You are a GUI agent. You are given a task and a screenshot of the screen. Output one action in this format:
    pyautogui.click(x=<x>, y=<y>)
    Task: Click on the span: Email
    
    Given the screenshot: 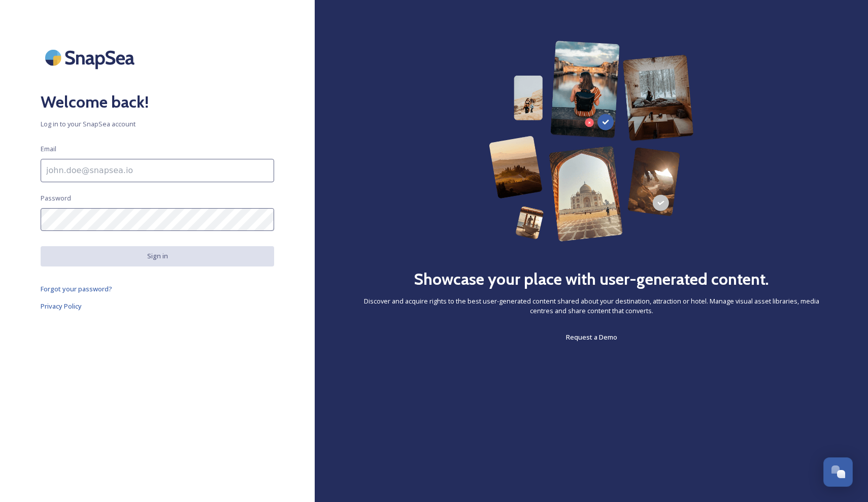 What is the action you would take?
    pyautogui.click(x=48, y=149)
    